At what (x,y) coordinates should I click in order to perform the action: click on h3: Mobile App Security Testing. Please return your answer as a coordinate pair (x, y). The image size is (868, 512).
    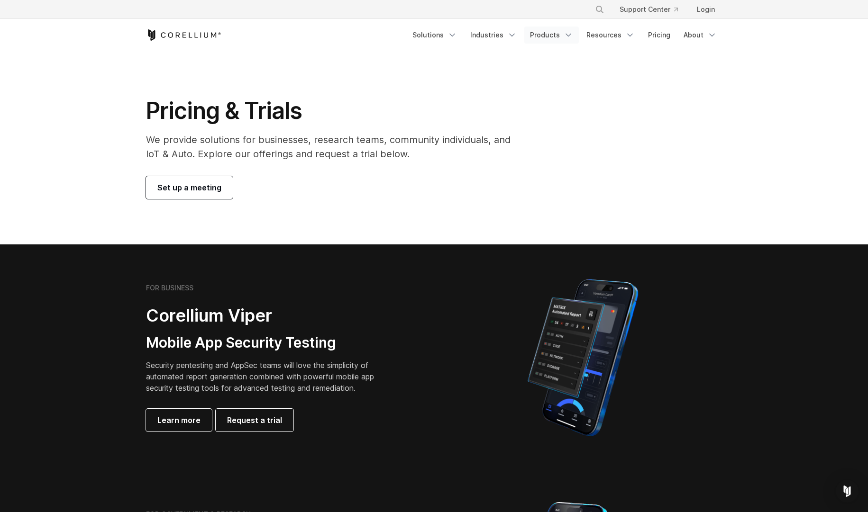
    Looking at the image, I should click on (267, 343).